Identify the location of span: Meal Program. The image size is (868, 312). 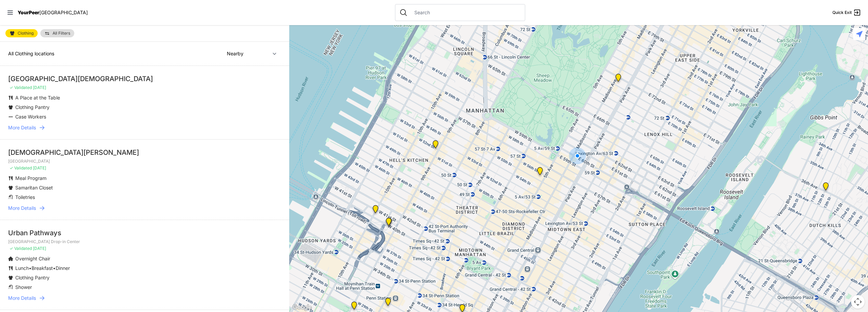
(31, 177).